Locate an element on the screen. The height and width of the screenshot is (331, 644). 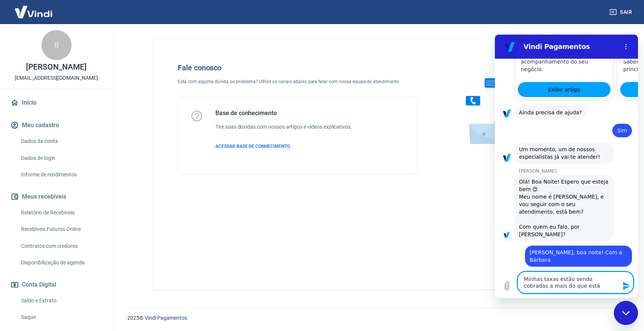
h5: Base de conhecimento is located at coordinates (283, 113).